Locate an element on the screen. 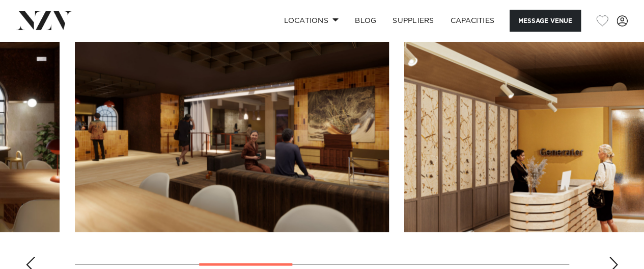 The image size is (644, 269). a: SUPPLIERS is located at coordinates (413, 20).